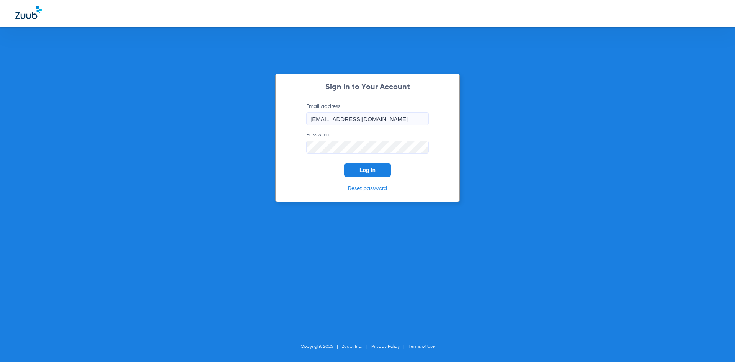 Image resolution: width=735 pixels, height=362 pixels. What do you see at coordinates (28, 12) in the screenshot?
I see `img: Zuub Logo` at bounding box center [28, 12].